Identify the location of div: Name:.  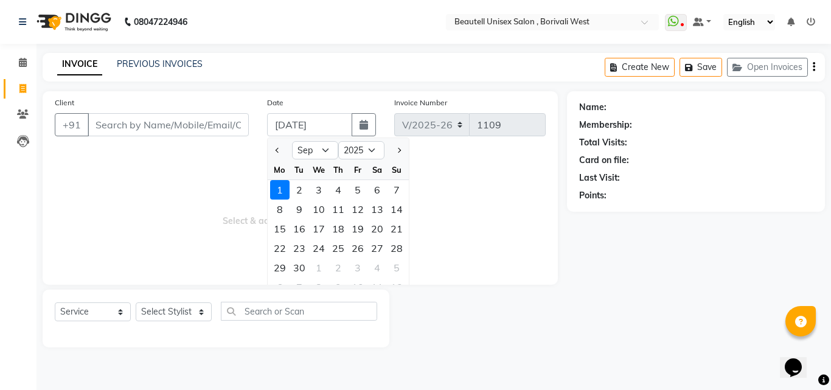
(593, 107).